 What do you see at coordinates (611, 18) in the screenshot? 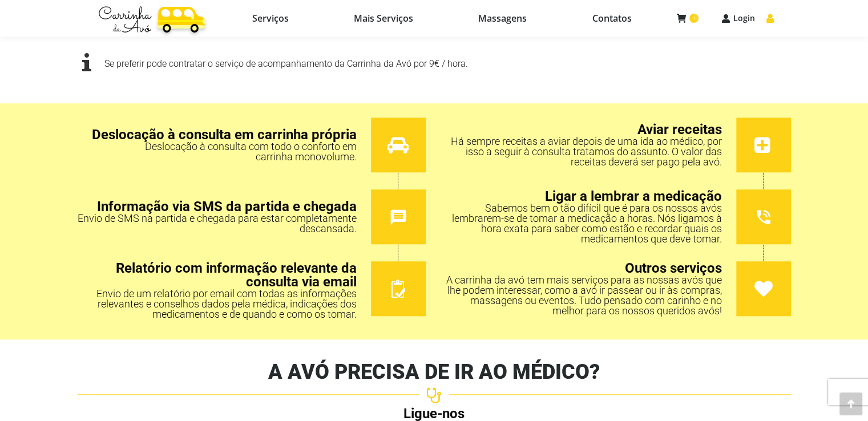
I see `span: Contatos` at bounding box center [611, 18].